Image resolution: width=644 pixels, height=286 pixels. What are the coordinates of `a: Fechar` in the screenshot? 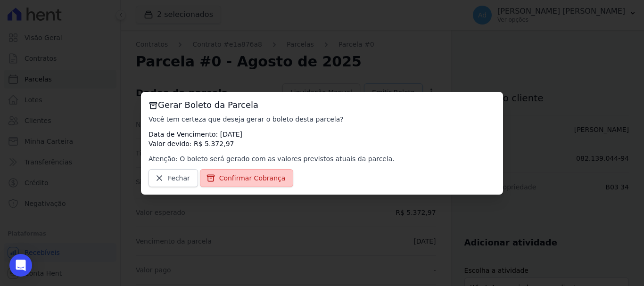 It's located at (173, 178).